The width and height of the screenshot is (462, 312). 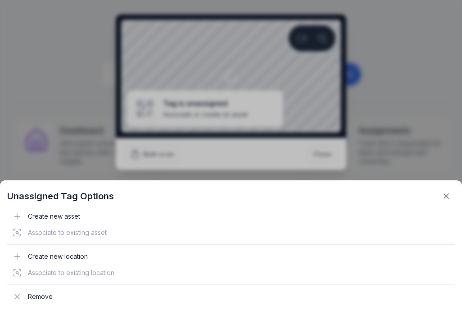 What do you see at coordinates (231, 297) in the screenshot?
I see `div: Remove` at bounding box center [231, 297].